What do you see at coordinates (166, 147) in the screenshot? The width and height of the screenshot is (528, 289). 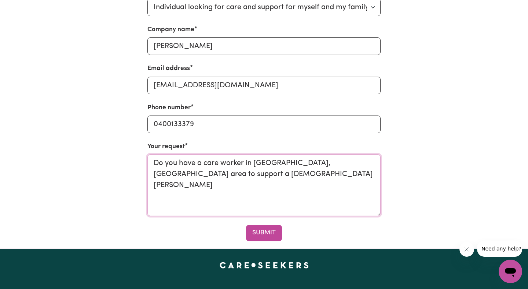 I see `label: Your request` at bounding box center [166, 147].